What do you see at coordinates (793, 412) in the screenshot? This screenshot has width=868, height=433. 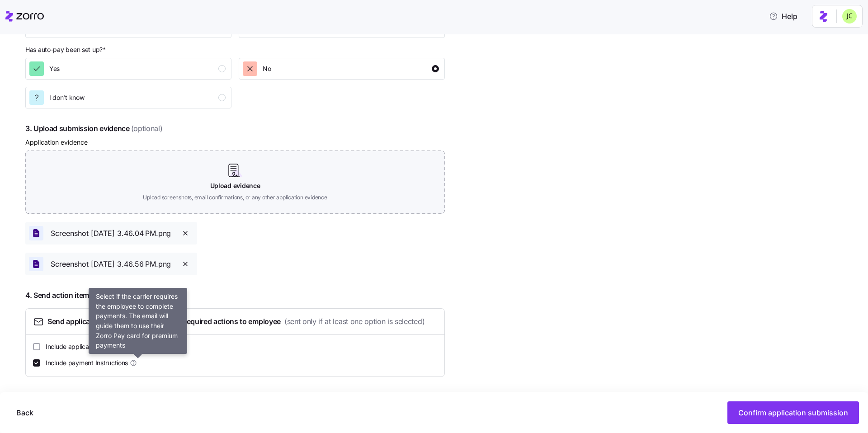 I see `button: Confirm application submission` at bounding box center [793, 412].